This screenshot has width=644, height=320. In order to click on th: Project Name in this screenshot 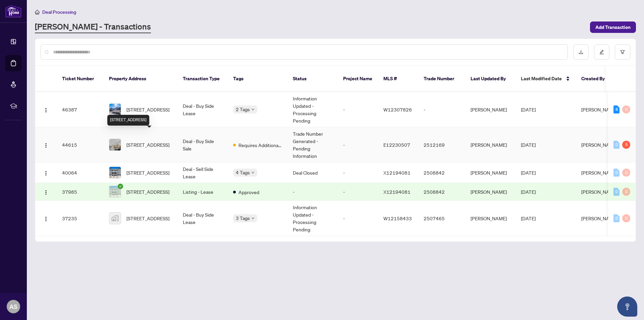, I will do `click(358, 78)`.